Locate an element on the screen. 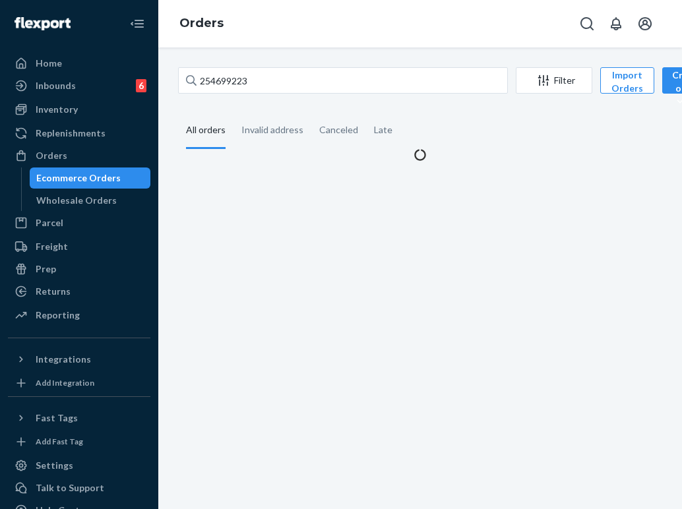 This screenshot has height=509, width=682. div: Filter is located at coordinates (554, 81).